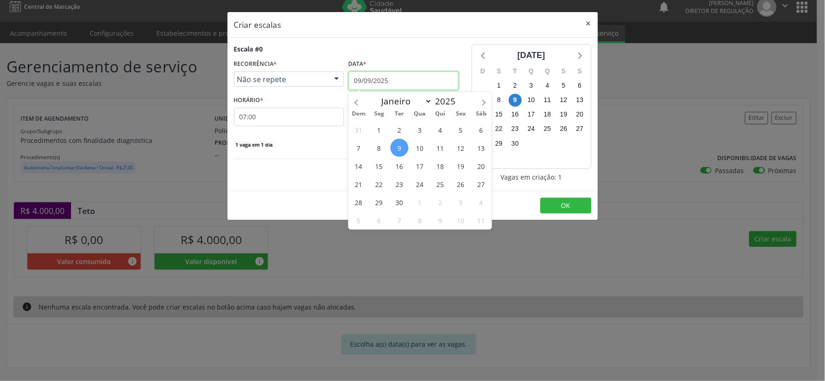  Describe the element at coordinates (440, 148) in the screenshot. I see `span: Setembro 11, 2025` at that location.